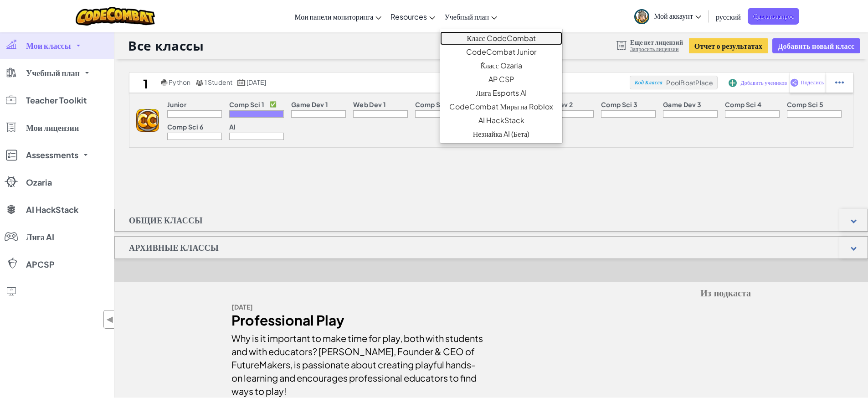 The width and height of the screenshot is (868, 419). What do you see at coordinates (764, 83) in the screenshot?
I see `span: Добавить учеников` at bounding box center [764, 83].